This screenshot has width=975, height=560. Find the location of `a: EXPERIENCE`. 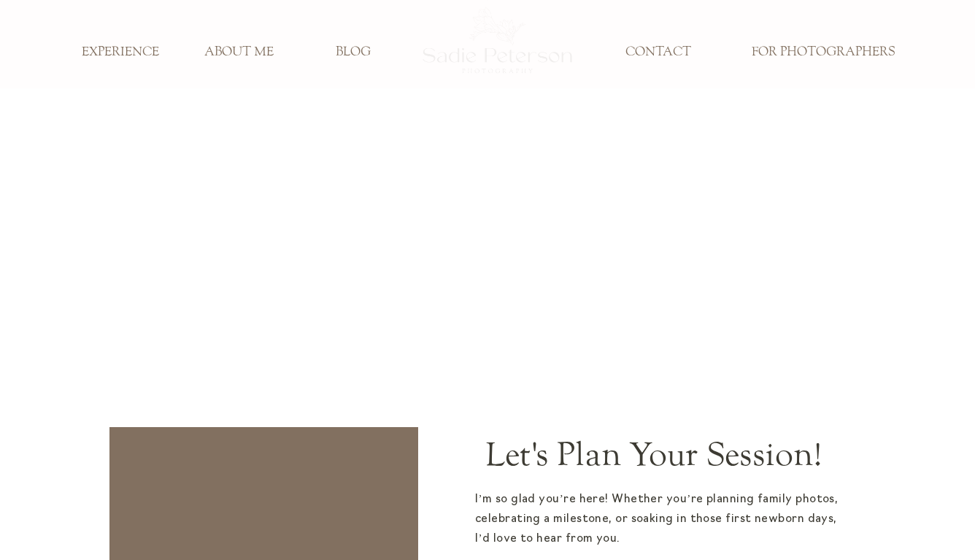

a: EXPERIENCE is located at coordinates (121, 53).